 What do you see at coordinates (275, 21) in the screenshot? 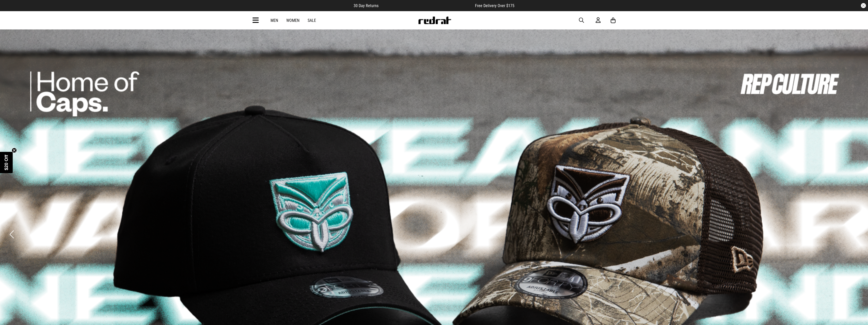
I see `a: Men` at bounding box center [275, 21].